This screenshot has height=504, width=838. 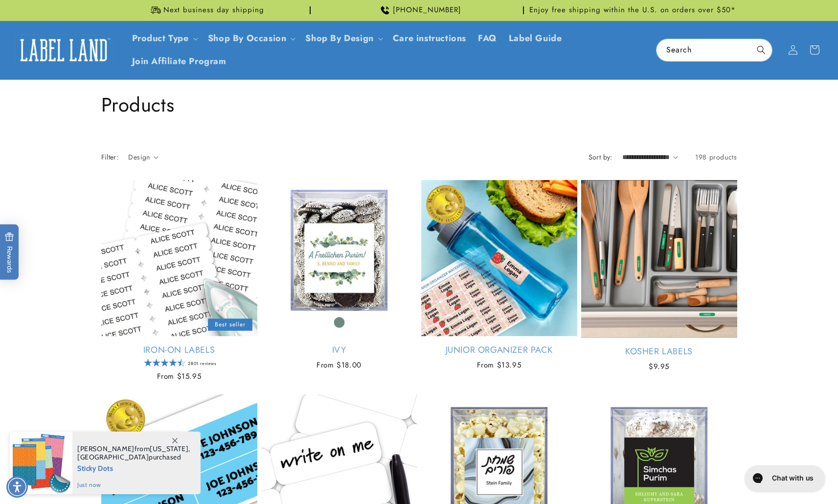 What do you see at coordinates (251, 38) in the screenshot?
I see `summary: Shop By Occasion` at bounding box center [251, 38].